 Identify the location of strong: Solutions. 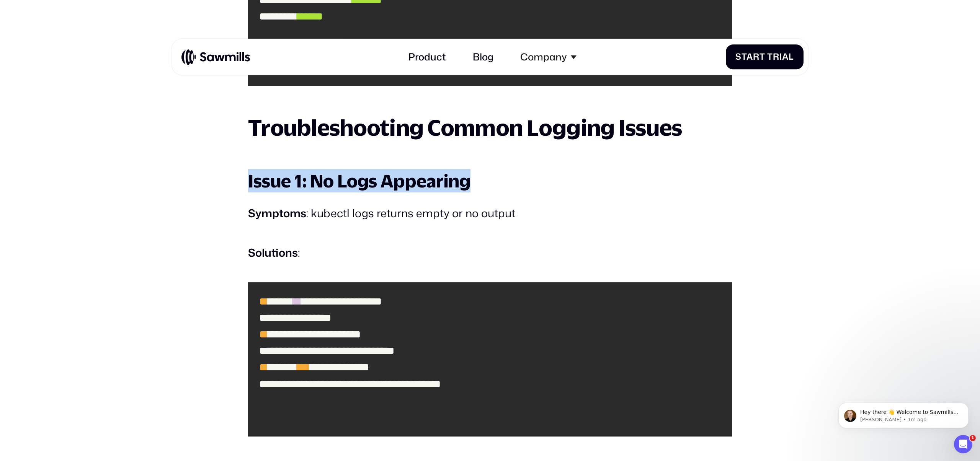
(273, 252).